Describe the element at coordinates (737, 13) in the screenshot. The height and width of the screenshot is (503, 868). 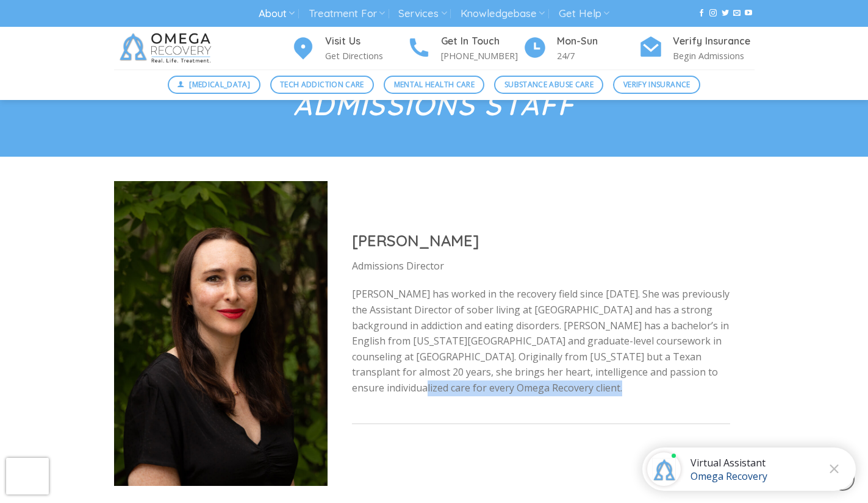
I see `a: Send us an email` at that location.